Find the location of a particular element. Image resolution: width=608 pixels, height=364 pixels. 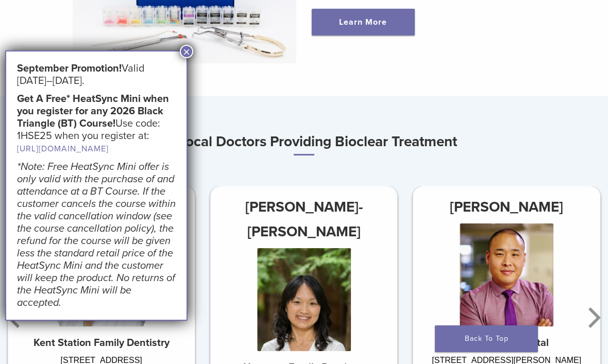

strong: Get A Free* HeatSync Mini when you register for any 2026 Black Triangle (BT) Course! is located at coordinates (93, 111).